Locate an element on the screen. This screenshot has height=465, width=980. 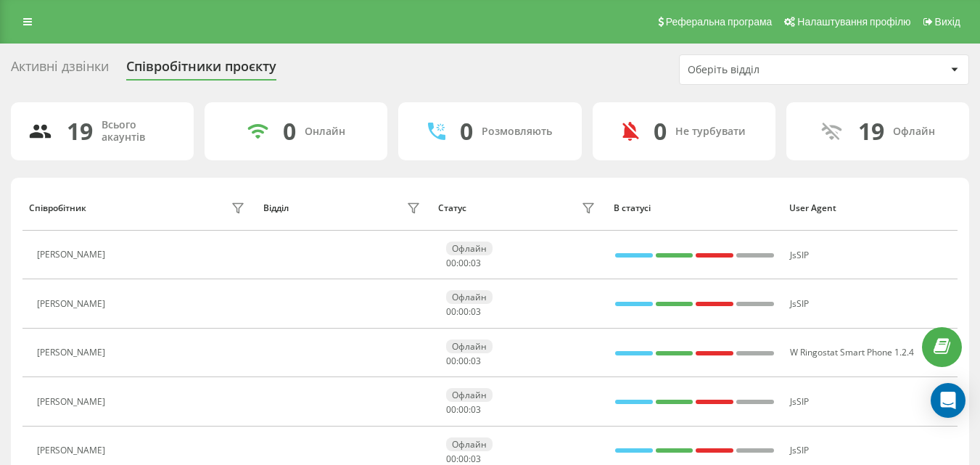
span: Налаштування профілю is located at coordinates (853, 22).